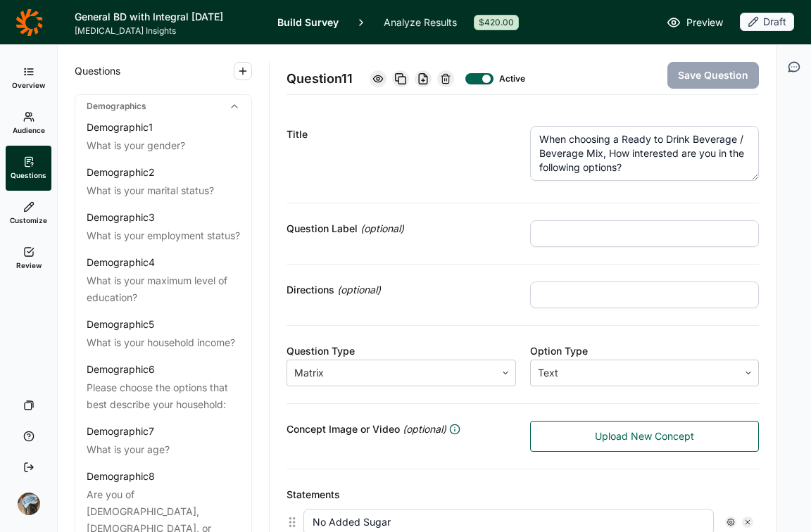 This screenshot has height=532, width=811. I want to click on span: Question 11, so click(319, 79).